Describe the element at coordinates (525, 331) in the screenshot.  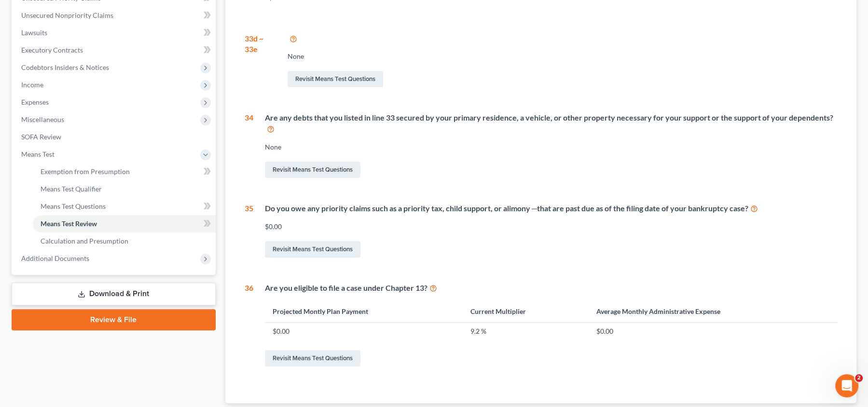
I see `td: 9.2 %` at that location.